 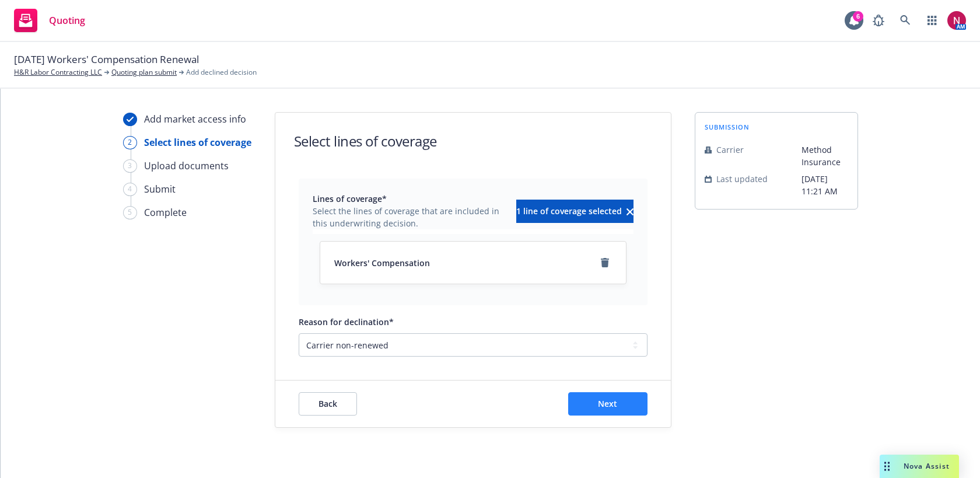 I want to click on div: 5, so click(x=130, y=212).